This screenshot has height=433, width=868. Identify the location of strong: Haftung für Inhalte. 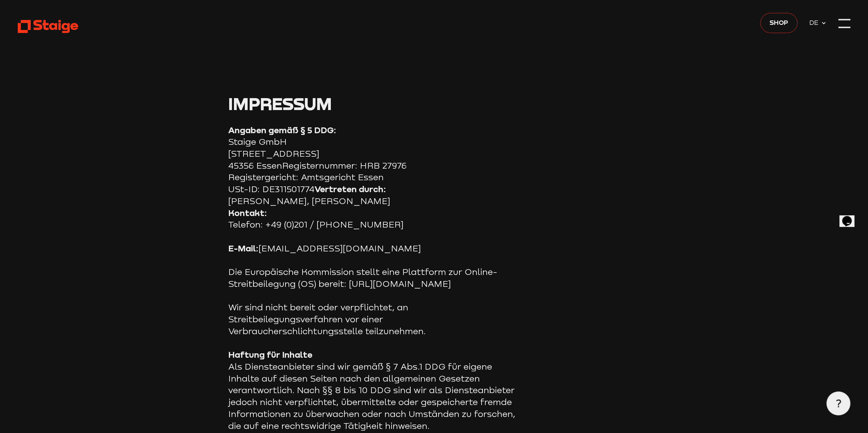
(270, 354).